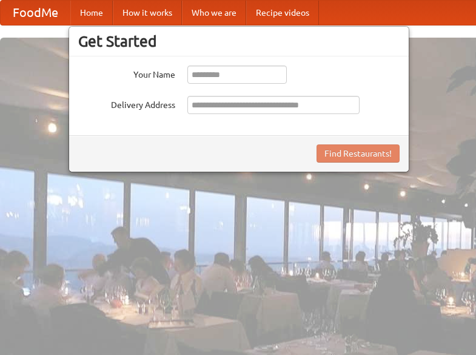  What do you see at coordinates (35, 13) in the screenshot?
I see `a: FoodMe` at bounding box center [35, 13].